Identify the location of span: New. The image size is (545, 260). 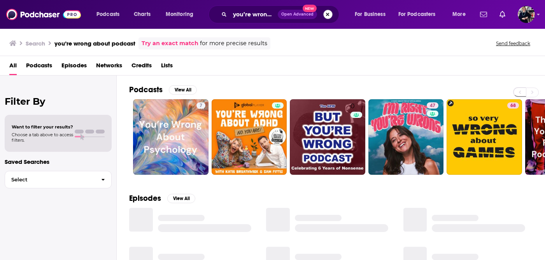
(309, 8).